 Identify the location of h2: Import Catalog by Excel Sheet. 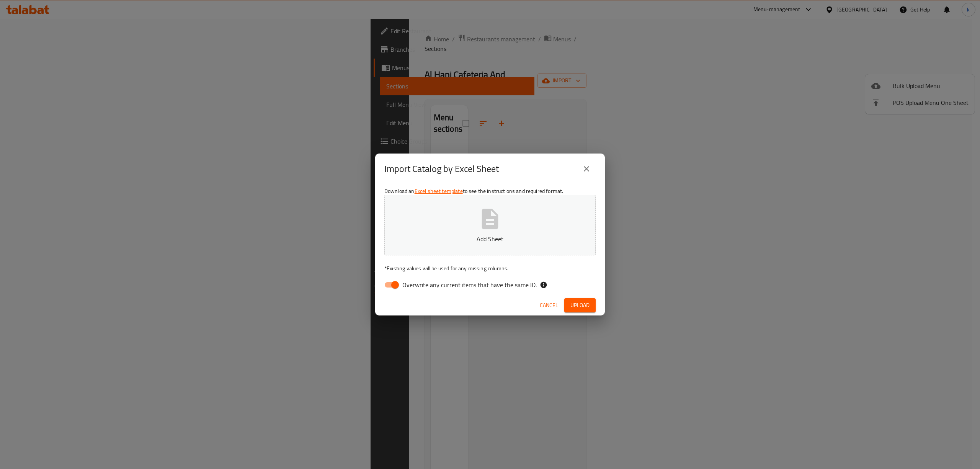
(442, 169).